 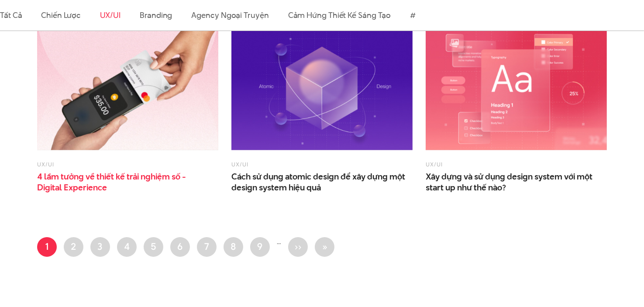 I want to click on a: 6, so click(x=180, y=247).